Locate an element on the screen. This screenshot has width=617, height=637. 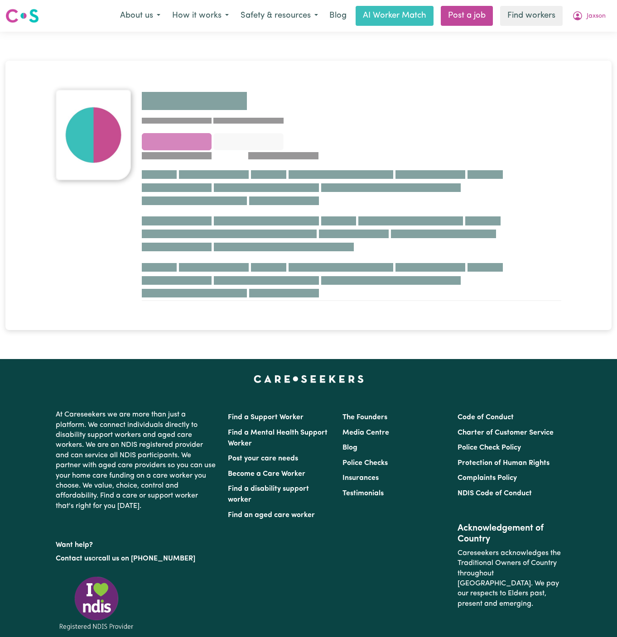
a: Post a job is located at coordinates (467, 16).